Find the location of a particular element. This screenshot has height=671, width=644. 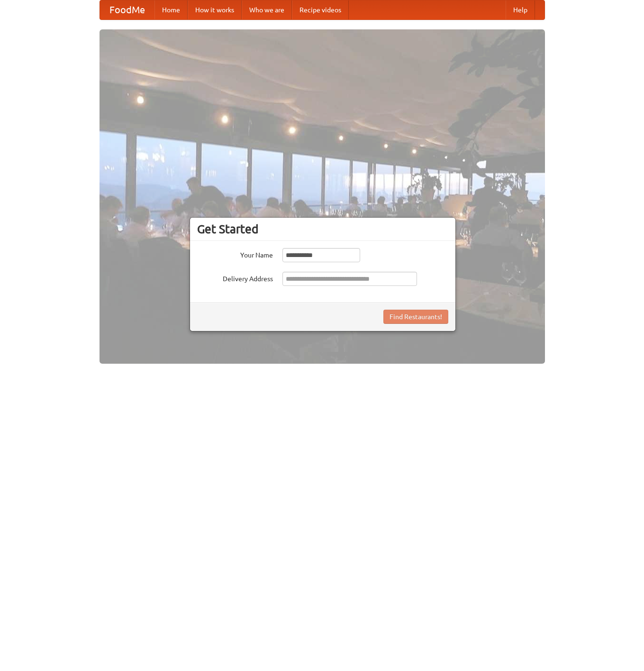

h3: Get Started is located at coordinates (323, 229).